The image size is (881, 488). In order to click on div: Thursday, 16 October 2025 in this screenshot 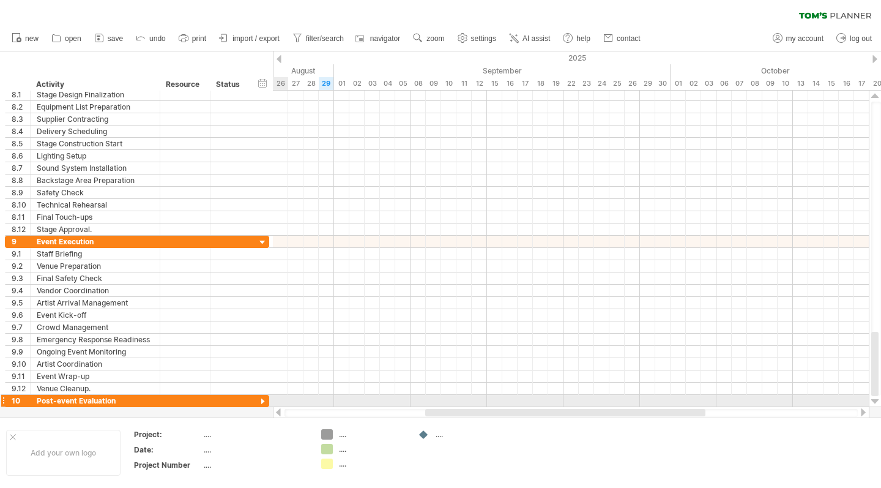, I will do `click(846, 83)`.